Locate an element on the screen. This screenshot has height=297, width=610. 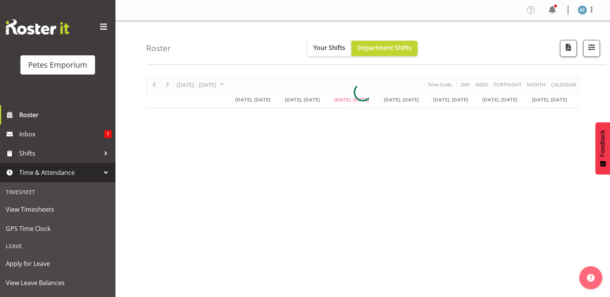
img: Rosterit website logo is located at coordinates (37, 27).